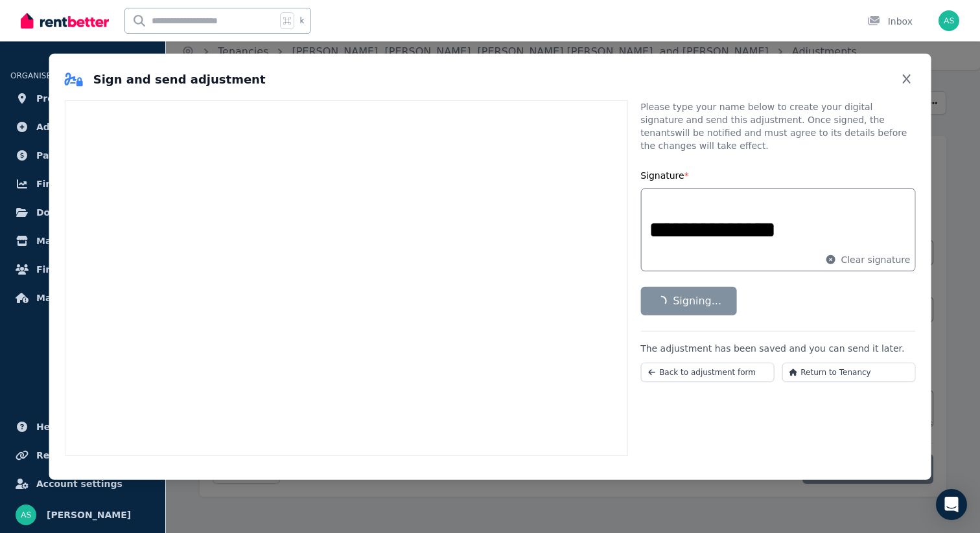  I want to click on button: Clear signature, so click(867, 259).